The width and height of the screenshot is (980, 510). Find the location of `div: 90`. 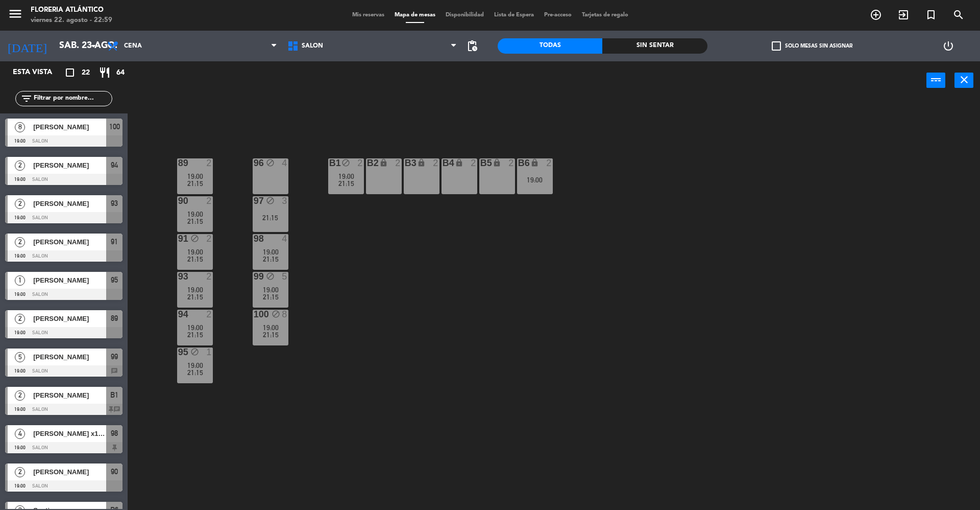

div: 90 is located at coordinates (178, 201).